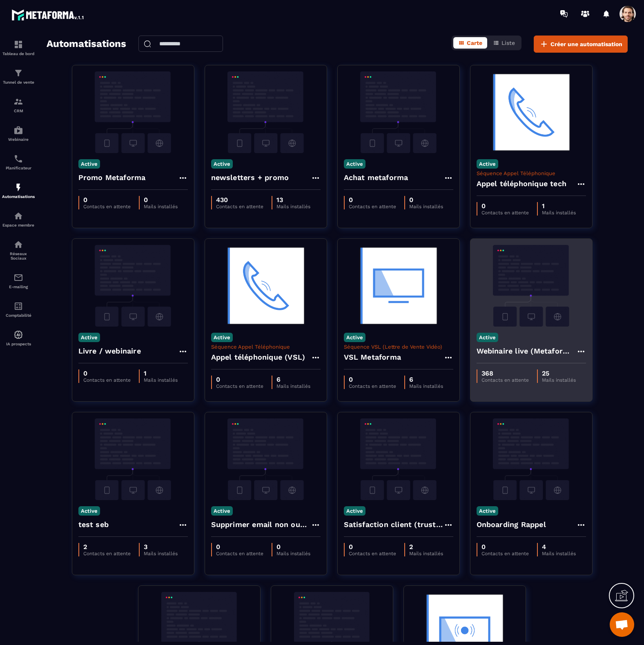 Image resolution: width=644 pixels, height=645 pixels. What do you see at coordinates (19, 111) in the screenshot?
I see `p: CRM` at bounding box center [19, 111].